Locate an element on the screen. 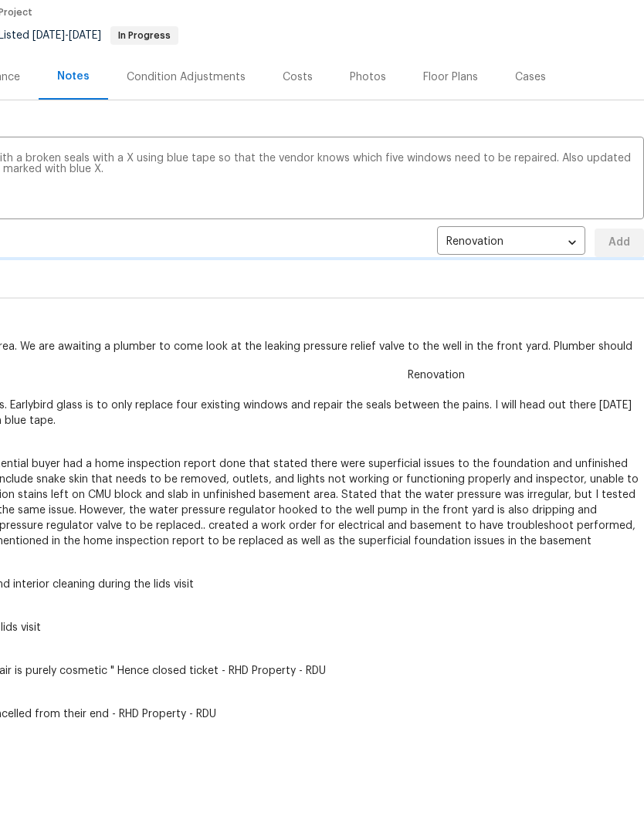 The height and width of the screenshot is (823, 644). div: Renovation is located at coordinates (511, 242).